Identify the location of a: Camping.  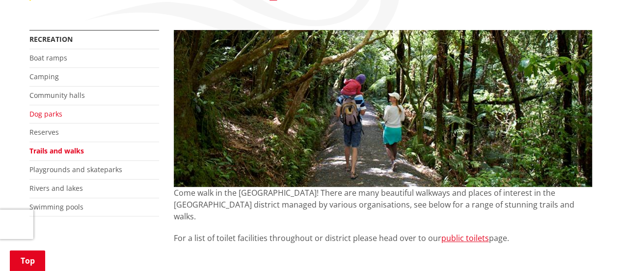
(44, 76).